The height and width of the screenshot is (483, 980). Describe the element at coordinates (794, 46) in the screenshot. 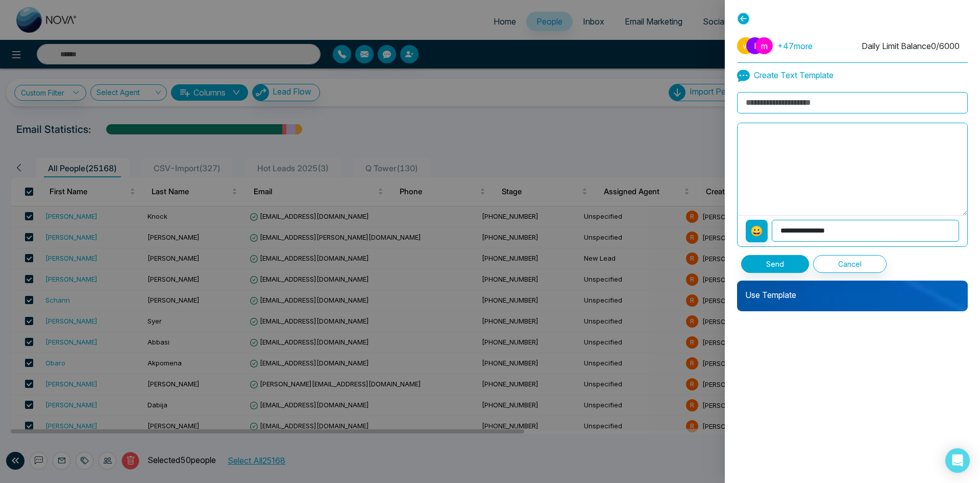

I see `span: + 47 more` at that location.